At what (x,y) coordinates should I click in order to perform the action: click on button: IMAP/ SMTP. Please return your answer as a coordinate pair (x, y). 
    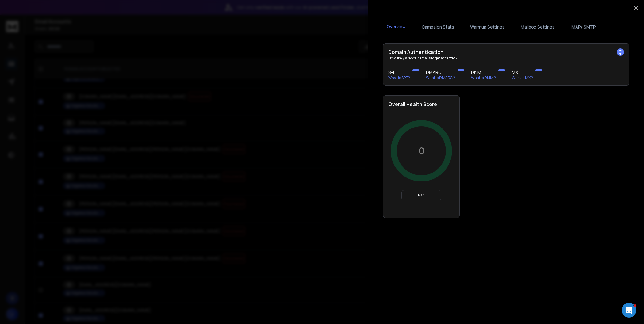
    Looking at the image, I should click on (583, 27).